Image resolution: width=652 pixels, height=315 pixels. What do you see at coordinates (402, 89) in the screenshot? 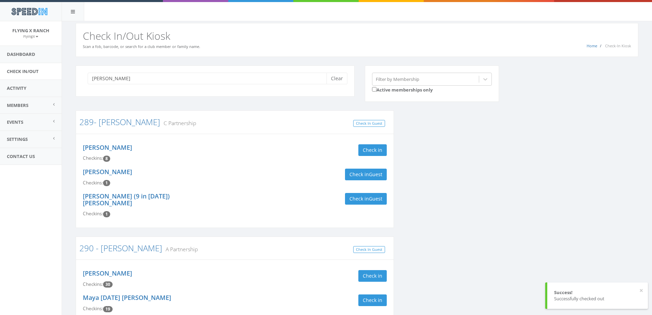
I see `label: Active memberships only` at bounding box center [402, 89].